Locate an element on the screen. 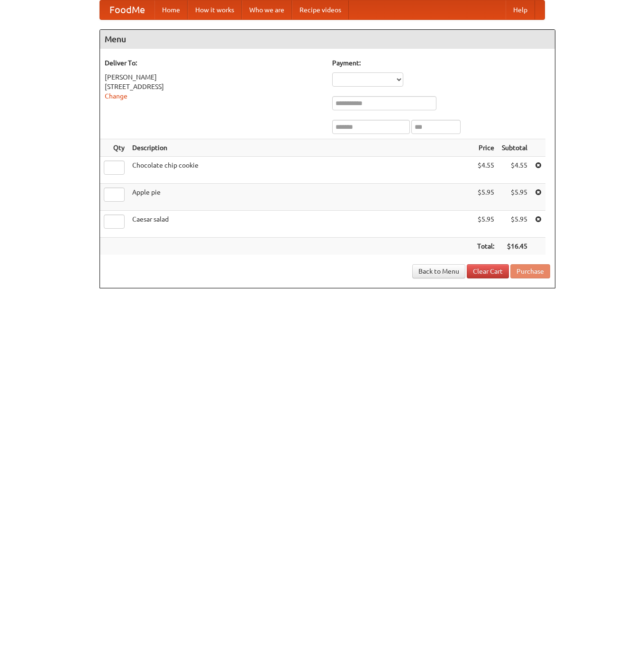  a: Back to Menu is located at coordinates (439, 271).